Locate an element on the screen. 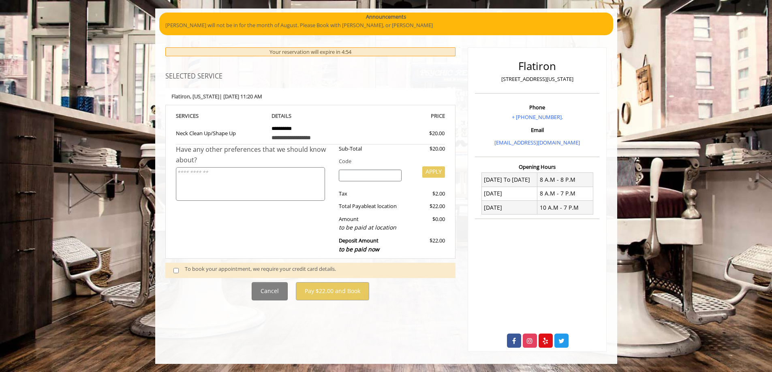 This screenshot has width=772, height=372. button: Cancel is located at coordinates (269, 291).